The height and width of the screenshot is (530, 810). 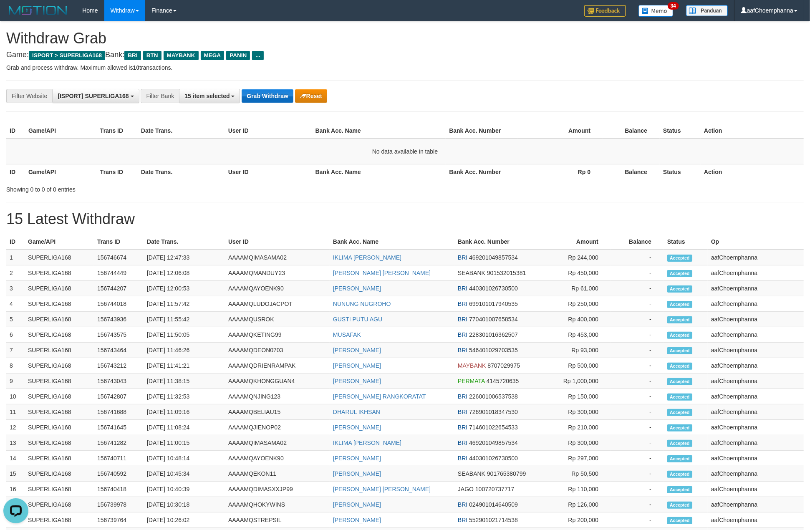 What do you see at coordinates (405, 55) in the screenshot?
I see `h4: Game: Bank:` at bounding box center [405, 55].